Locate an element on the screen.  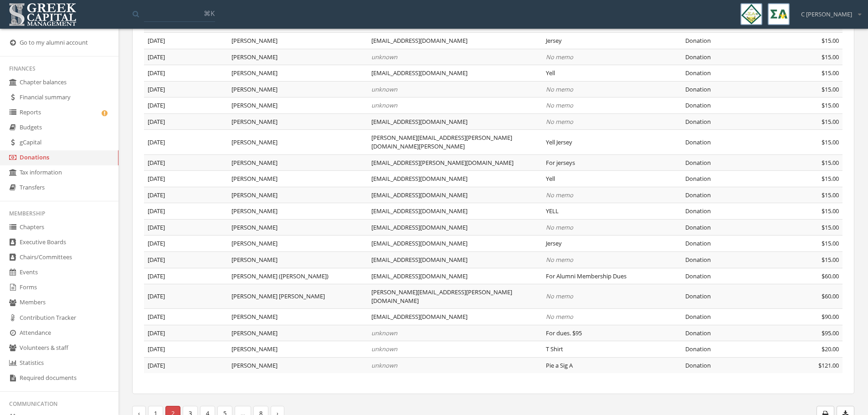
td: For jerseys is located at coordinates (612, 163).